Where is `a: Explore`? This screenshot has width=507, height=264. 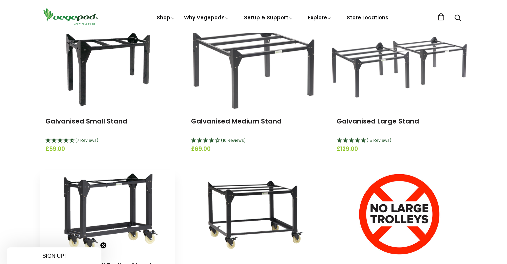 a: Explore is located at coordinates (320, 17).